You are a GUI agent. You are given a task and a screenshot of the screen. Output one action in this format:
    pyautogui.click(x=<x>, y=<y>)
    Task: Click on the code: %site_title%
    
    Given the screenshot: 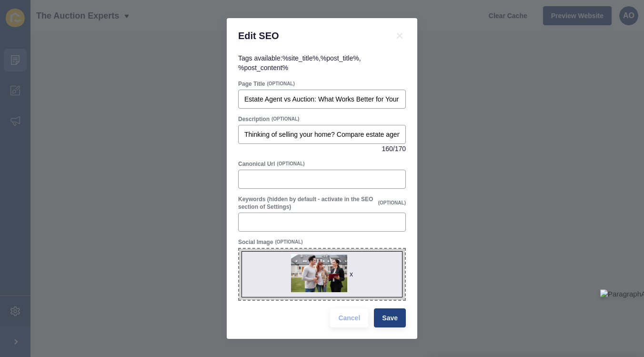 What is the action you would take?
    pyautogui.click(x=301, y=58)
    